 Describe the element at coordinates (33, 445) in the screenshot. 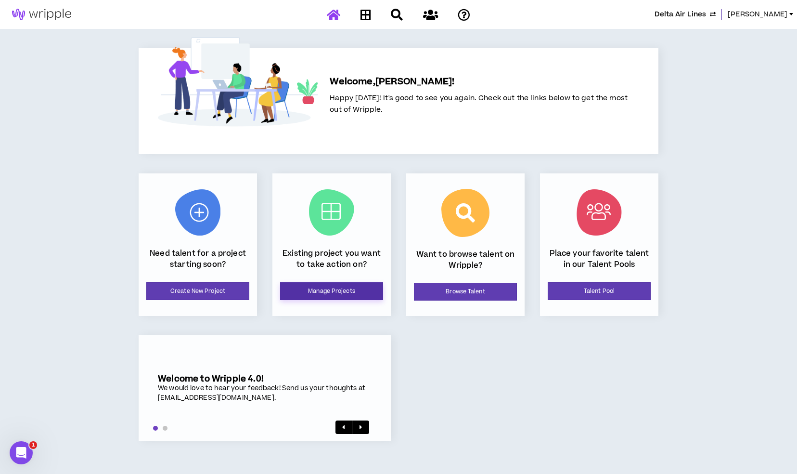

I see `span: 1` at that location.